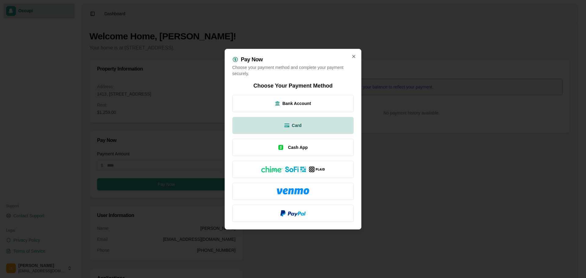  Describe the element at coordinates (296, 169) in the screenshot. I see `img: SoFi logo` at that location.